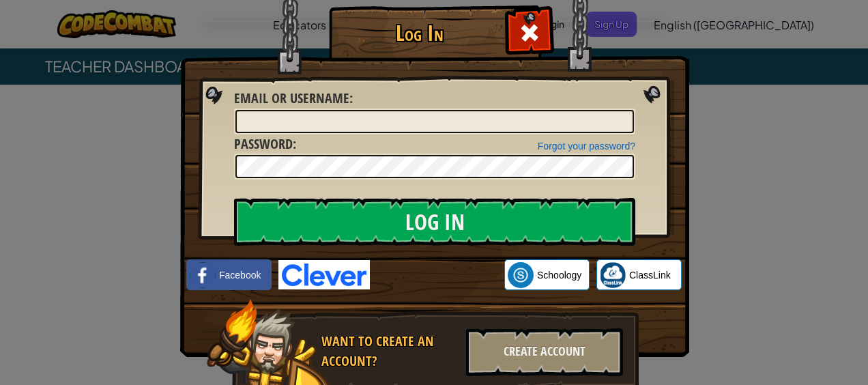 The width and height of the screenshot is (868, 385). Describe the element at coordinates (264, 143) in the screenshot. I see `span: Password` at that location.